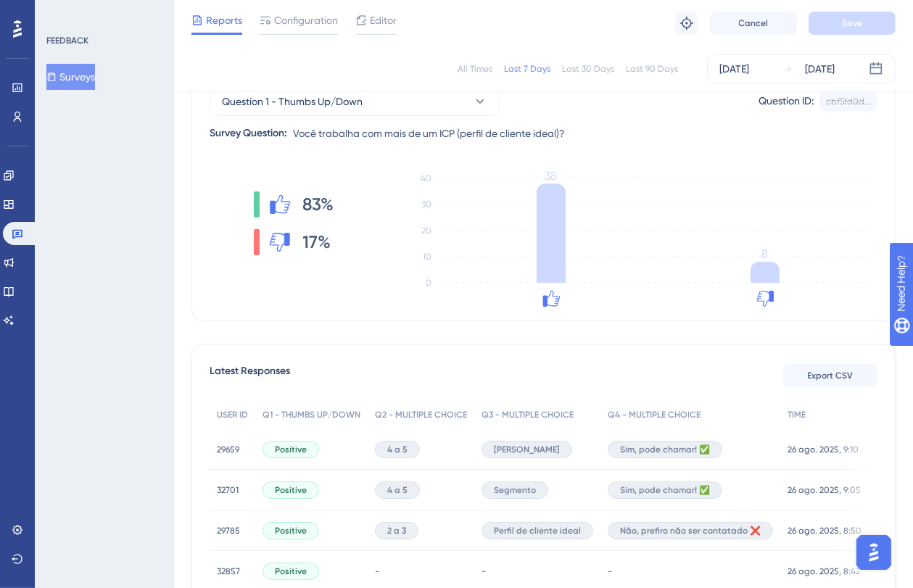 This screenshot has width=913, height=588. Describe the element at coordinates (228, 490) in the screenshot. I see `span: 32701` at that location.